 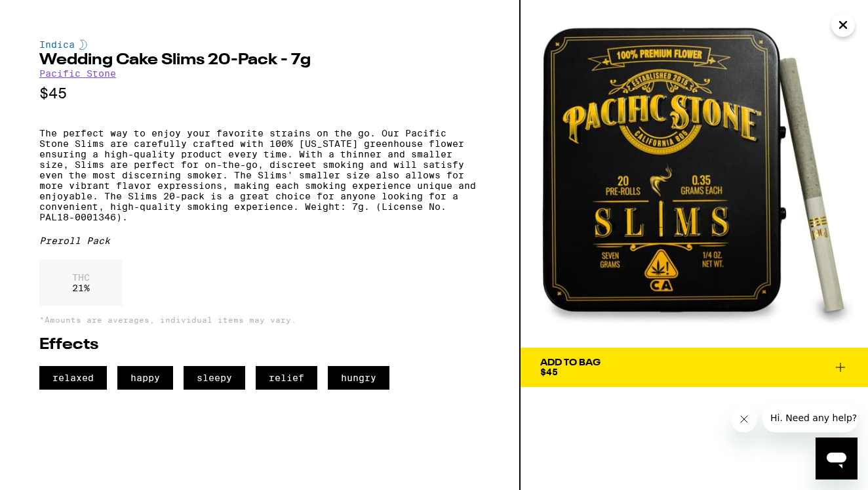 I want to click on button: Add To Bag$45, so click(x=694, y=368).